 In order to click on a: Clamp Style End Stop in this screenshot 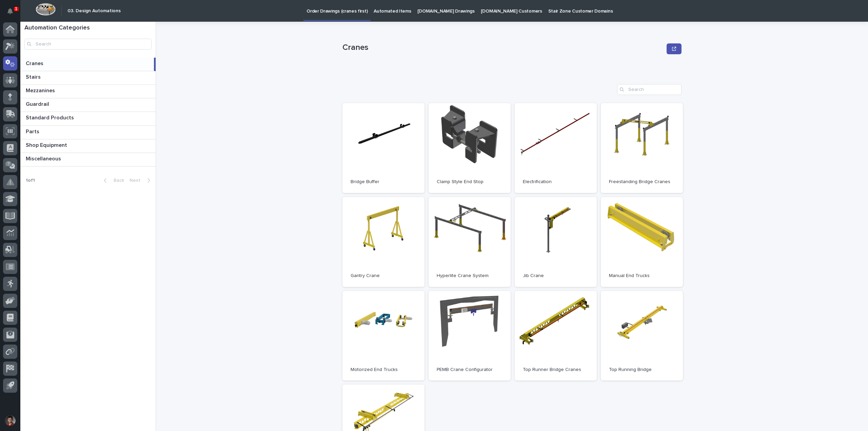, I will do `click(470, 148)`.